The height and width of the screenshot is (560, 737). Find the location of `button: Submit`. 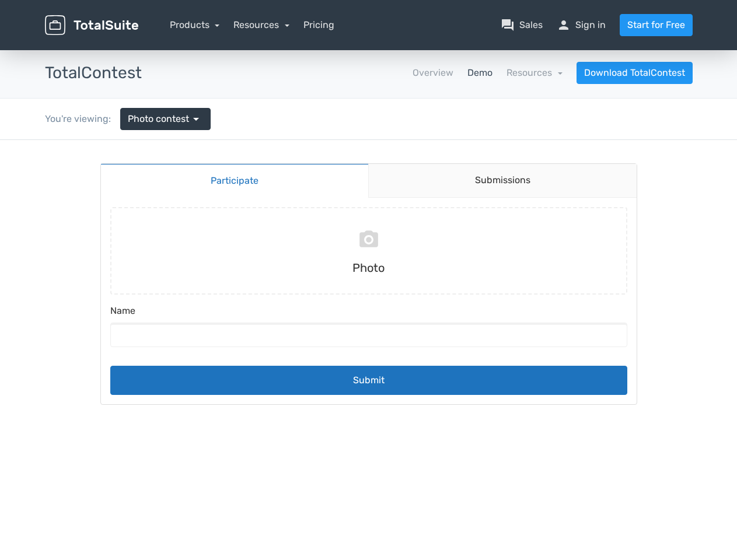

button: Submit is located at coordinates (368, 240).